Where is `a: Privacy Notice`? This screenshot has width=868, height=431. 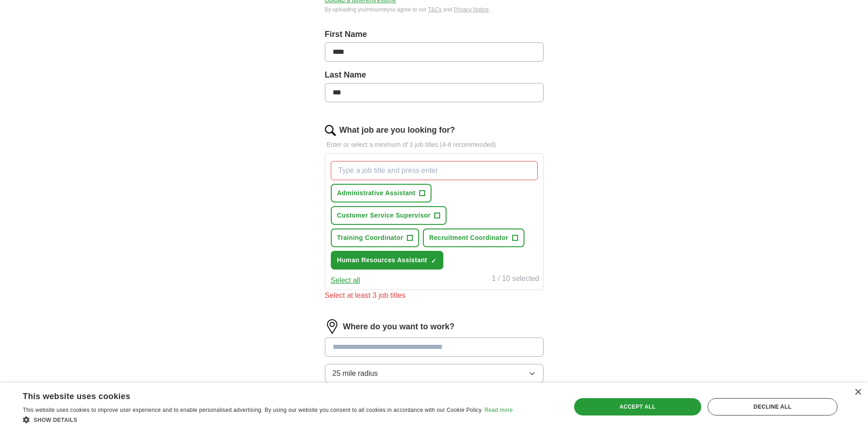
a: Privacy Notice is located at coordinates (471, 10).